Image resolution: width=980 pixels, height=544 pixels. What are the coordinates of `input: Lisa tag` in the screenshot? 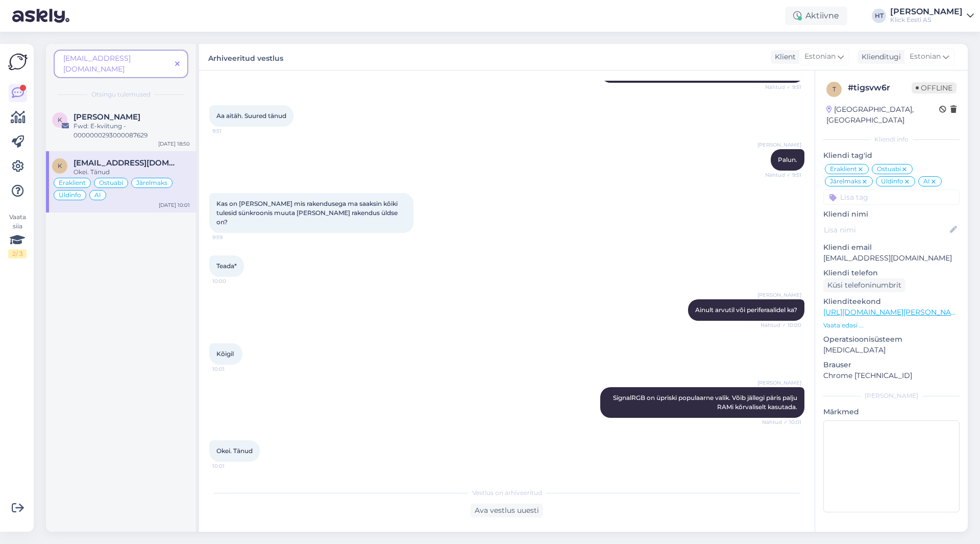 It's located at (891, 197).